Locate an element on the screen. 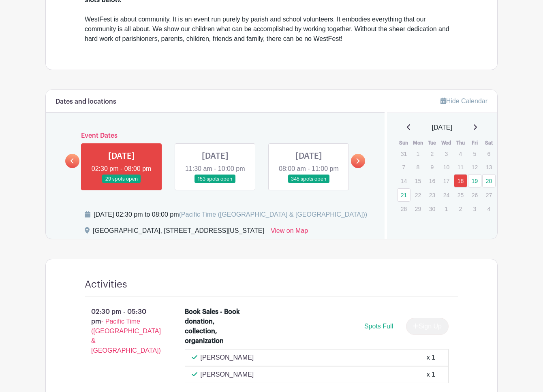  p: 30 is located at coordinates (432, 209).